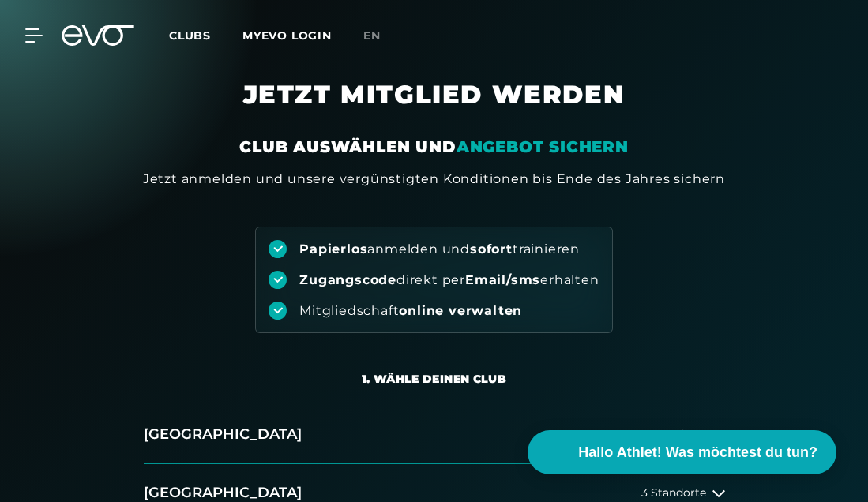 Image resolution: width=868 pixels, height=502 pixels. What do you see at coordinates (439, 250) in the screenshot?
I see `div: anmelden und trainieren` at bounding box center [439, 250].